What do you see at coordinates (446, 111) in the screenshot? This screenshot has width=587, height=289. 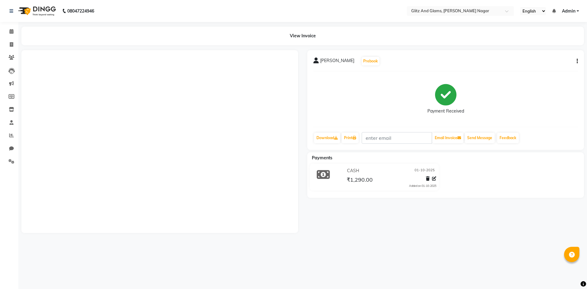 I see `div: Payment Received` at bounding box center [446, 111].